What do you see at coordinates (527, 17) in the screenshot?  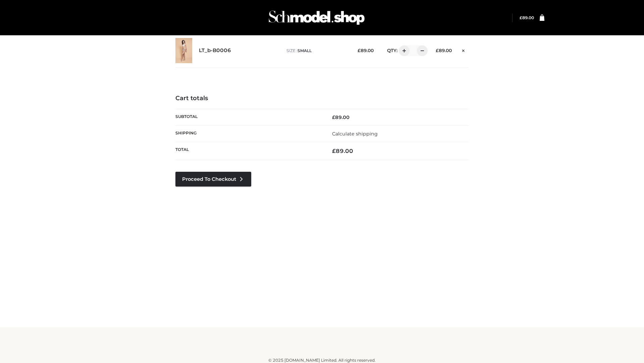 I see `a: £89.00` at bounding box center [527, 17].